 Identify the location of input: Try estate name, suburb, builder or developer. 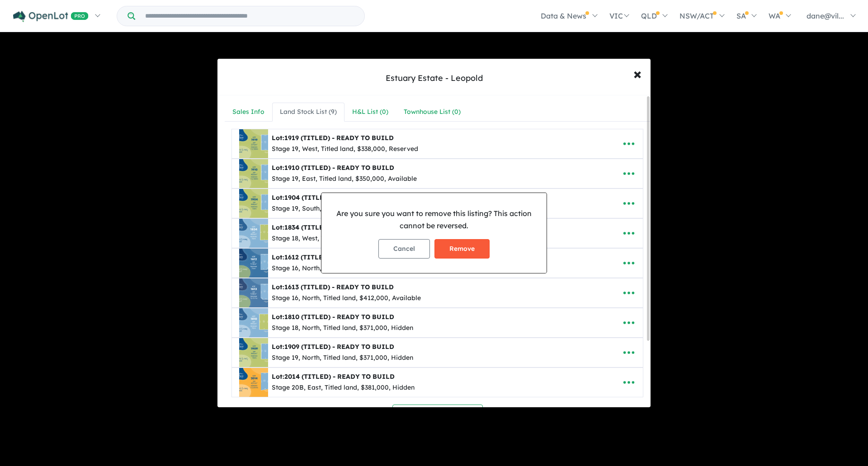
(250, 16).